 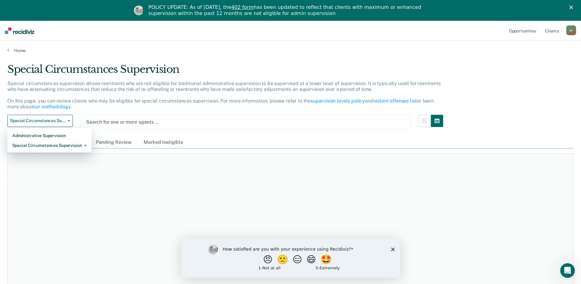 What do you see at coordinates (523, 31) in the screenshot?
I see `a: Opportunities` at bounding box center [523, 31].